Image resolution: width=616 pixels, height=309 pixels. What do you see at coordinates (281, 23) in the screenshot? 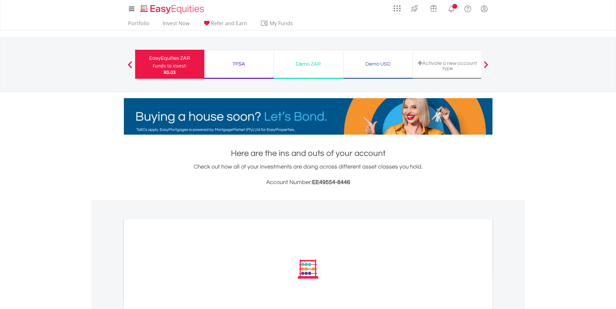
I see `span: My Funds` at bounding box center [281, 23].